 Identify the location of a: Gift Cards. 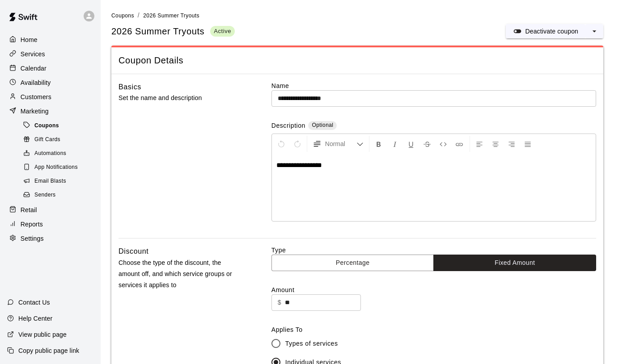
(61, 139).